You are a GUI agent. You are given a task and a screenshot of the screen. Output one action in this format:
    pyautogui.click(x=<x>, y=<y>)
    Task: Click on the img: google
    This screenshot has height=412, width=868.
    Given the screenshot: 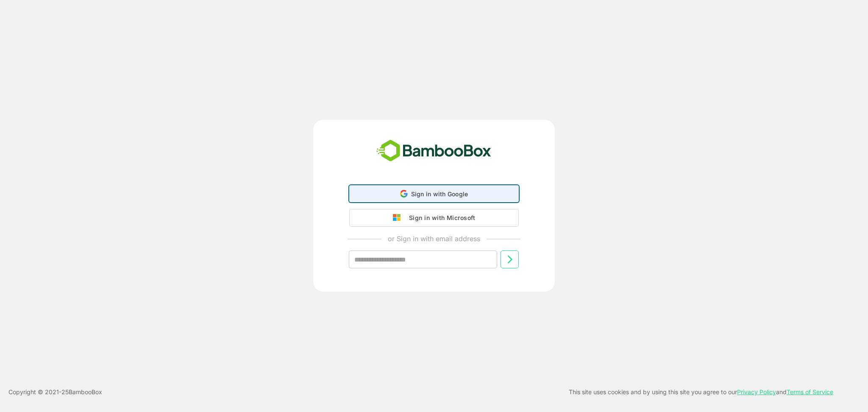 What is the action you would take?
    pyautogui.click(x=399, y=218)
    